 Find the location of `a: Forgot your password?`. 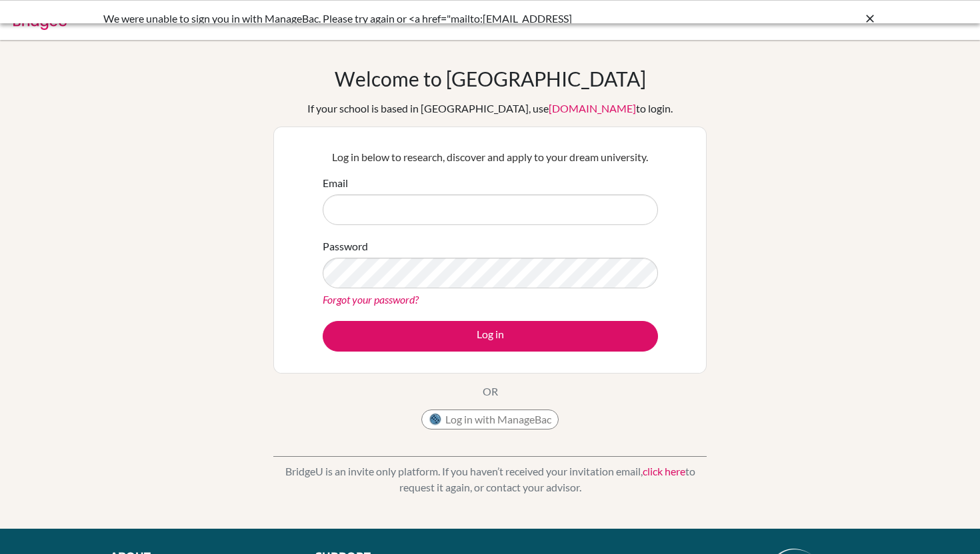

a: Forgot your password? is located at coordinates (371, 299).